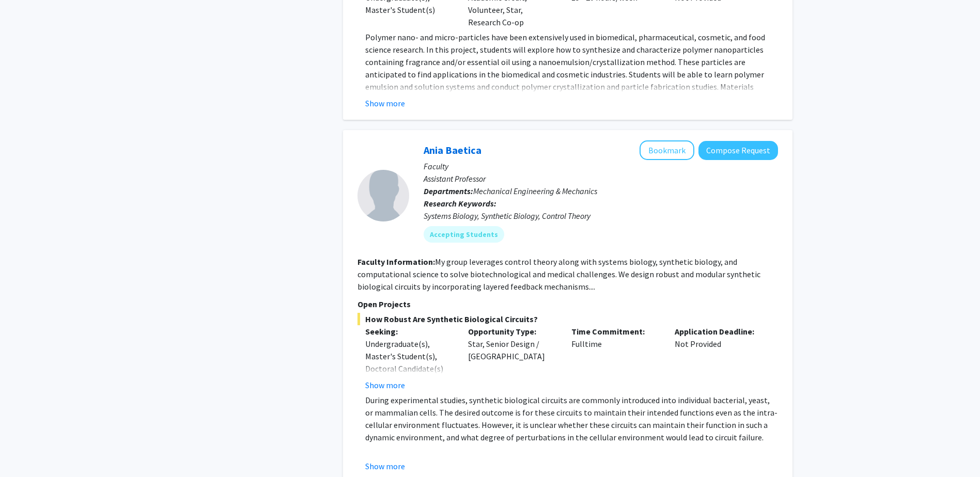  I want to click on a: Ania Baetica, so click(453, 149).